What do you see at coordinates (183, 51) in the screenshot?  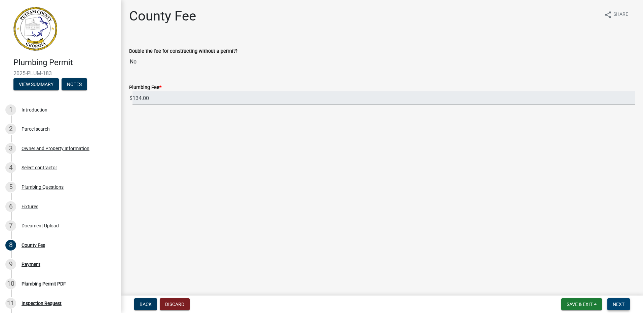 I see `label: Double the fee for constructing without a permit?` at bounding box center [183, 51].